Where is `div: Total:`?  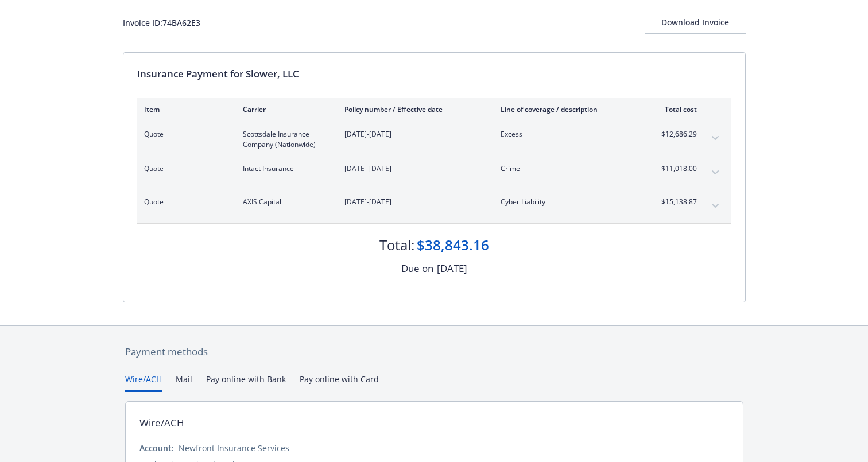
div: Total: is located at coordinates (396, 245).